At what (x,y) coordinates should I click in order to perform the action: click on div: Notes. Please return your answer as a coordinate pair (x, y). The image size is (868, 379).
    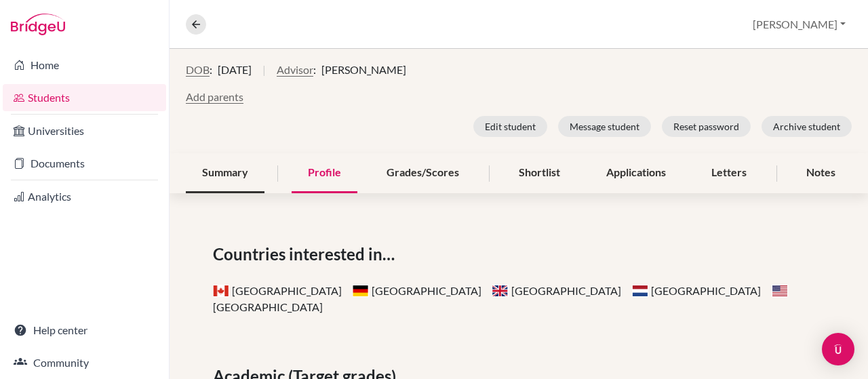
    Looking at the image, I should click on (820, 173).